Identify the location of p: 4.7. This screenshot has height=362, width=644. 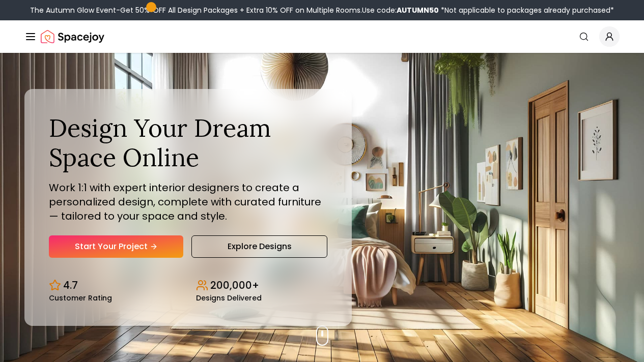
(70, 285).